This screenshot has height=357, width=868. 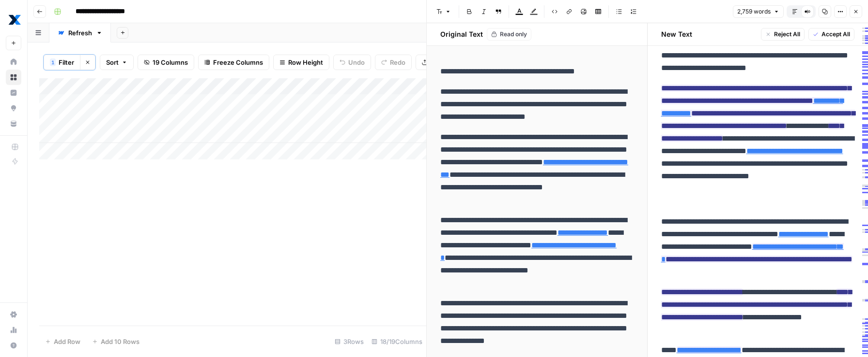 I want to click on img: MaintainX Logo, so click(x=14, y=20).